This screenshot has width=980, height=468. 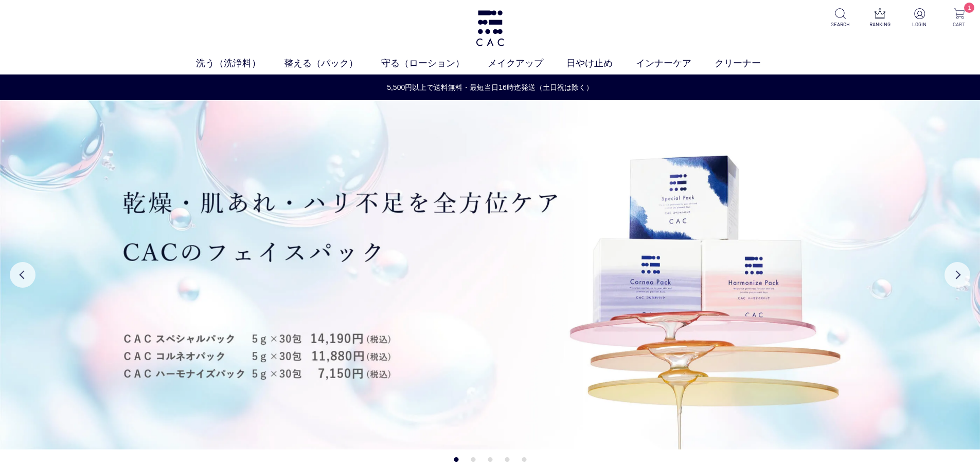 I want to click on p: CART, so click(x=959, y=24).